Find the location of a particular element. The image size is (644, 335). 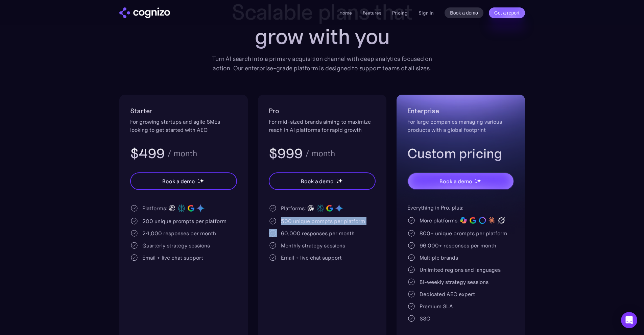

div: 96,000+ responses per month is located at coordinates (458, 246).